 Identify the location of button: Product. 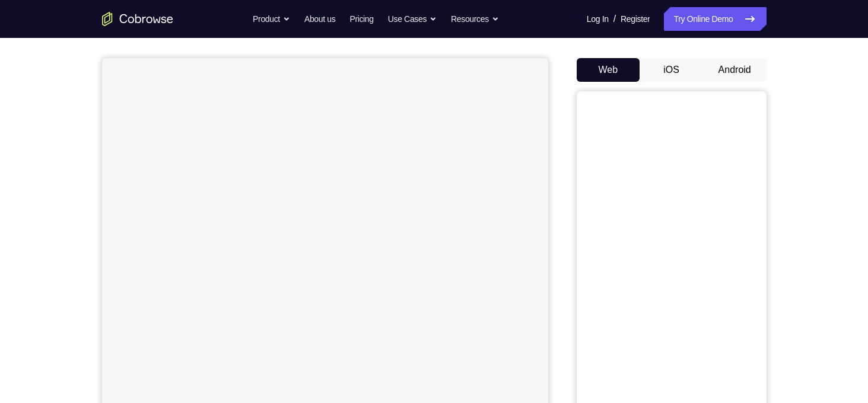
(271, 19).